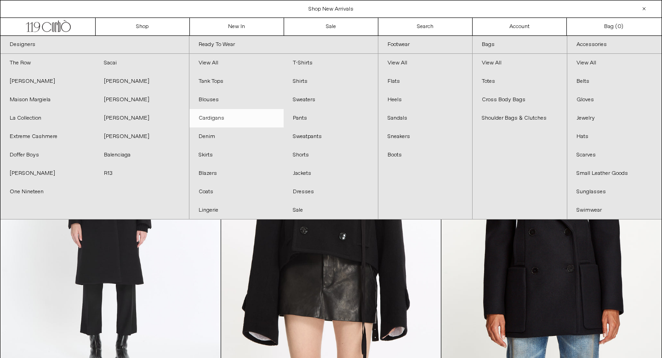 The height and width of the screenshot is (358, 662). What do you see at coordinates (95, 45) in the screenshot?
I see `a: Designers` at bounding box center [95, 45].